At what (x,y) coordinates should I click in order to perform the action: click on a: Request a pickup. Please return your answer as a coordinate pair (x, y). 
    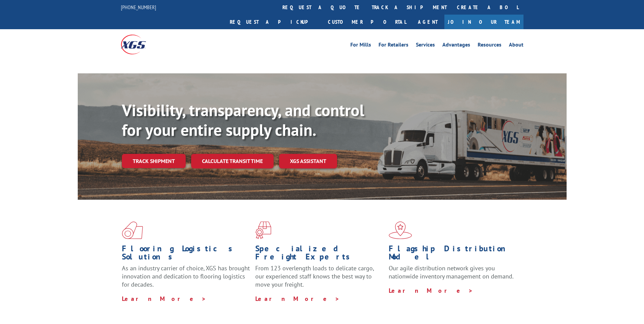
    Looking at the image, I should click on (273, 22).